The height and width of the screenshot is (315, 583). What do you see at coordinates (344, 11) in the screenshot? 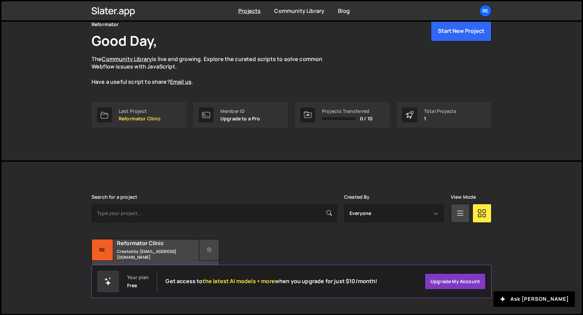
I see `a: Blog` at bounding box center [344, 11].